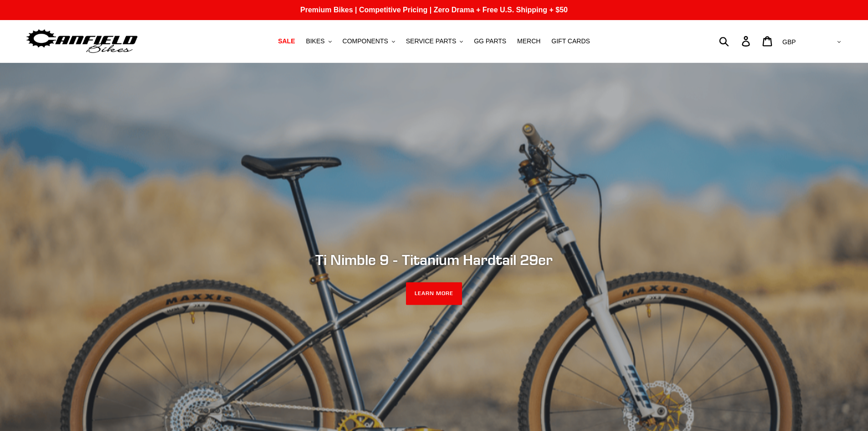  Describe the element at coordinates (82, 41) in the screenshot. I see `img: Canfield Bikes` at that location.